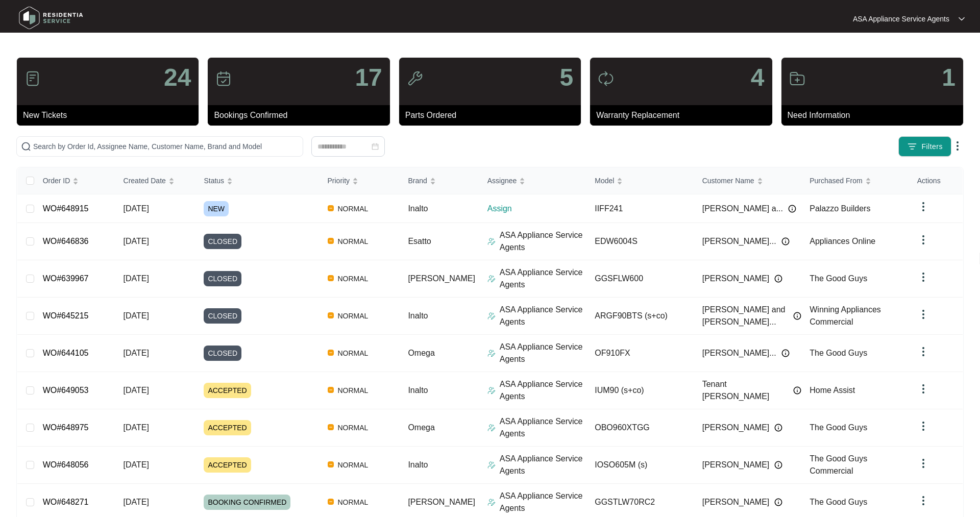 The image size is (980, 517). I want to click on p: Need Information, so click(875, 115).